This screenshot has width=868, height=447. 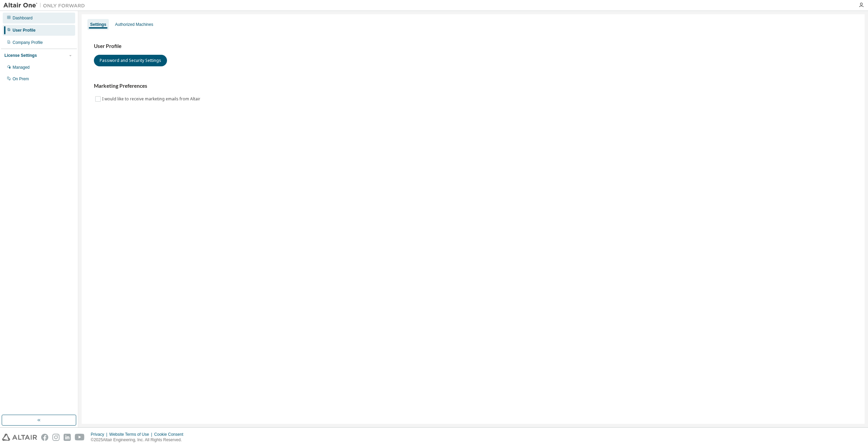 What do you see at coordinates (56, 437) in the screenshot?
I see `img: instagram.svg` at bounding box center [56, 437].